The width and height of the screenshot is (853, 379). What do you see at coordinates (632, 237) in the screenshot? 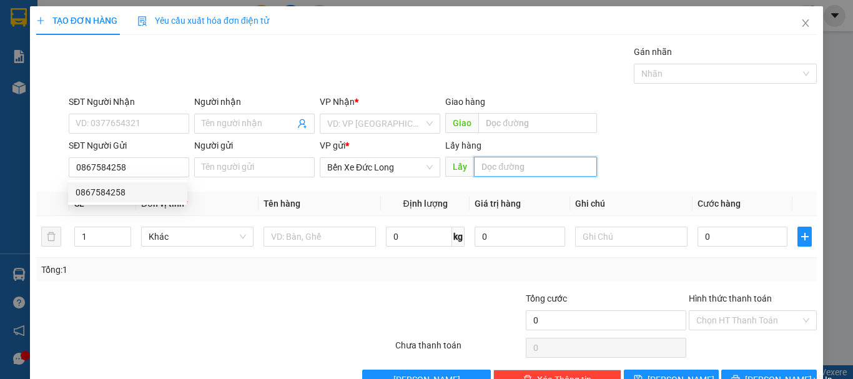
I see `input: Ghi Chú` at bounding box center [632, 237].